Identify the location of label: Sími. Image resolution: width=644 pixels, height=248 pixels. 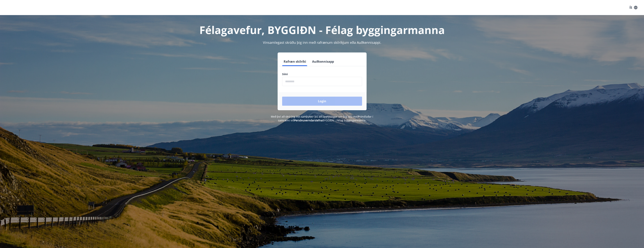
(322, 74).